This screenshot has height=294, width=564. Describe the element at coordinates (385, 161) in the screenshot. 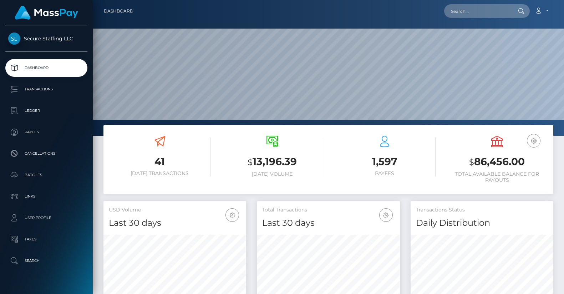

I see `h3: 1,597` at that location.